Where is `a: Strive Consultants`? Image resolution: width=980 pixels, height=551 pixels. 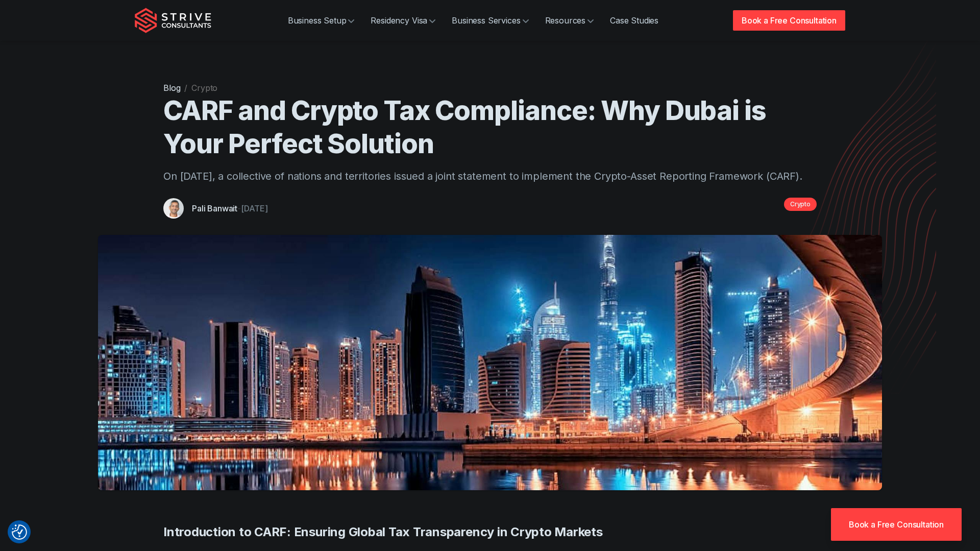 a: Strive Consultants is located at coordinates (173, 20).